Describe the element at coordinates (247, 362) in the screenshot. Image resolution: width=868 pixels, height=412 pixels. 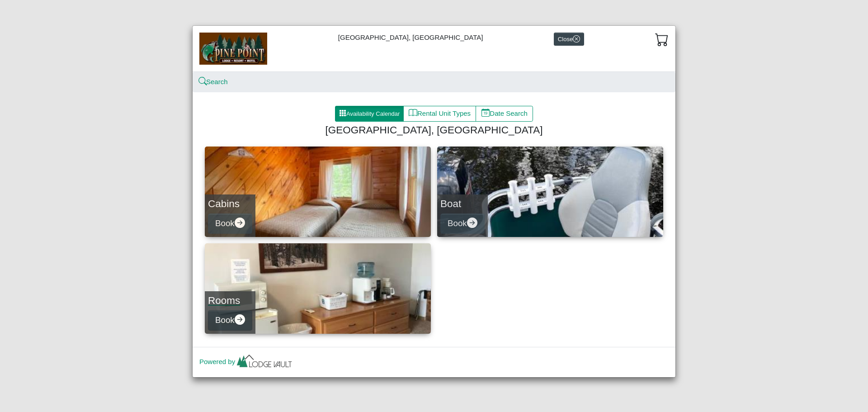
I see `a: Powered by` at that location.